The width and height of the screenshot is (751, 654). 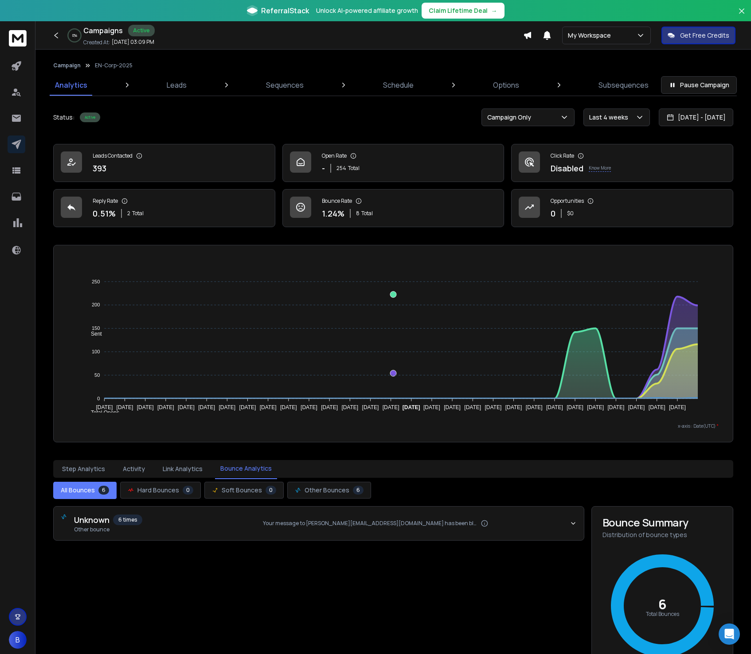 I want to click on p: x-axis : Date(UTC), so click(x=393, y=426).